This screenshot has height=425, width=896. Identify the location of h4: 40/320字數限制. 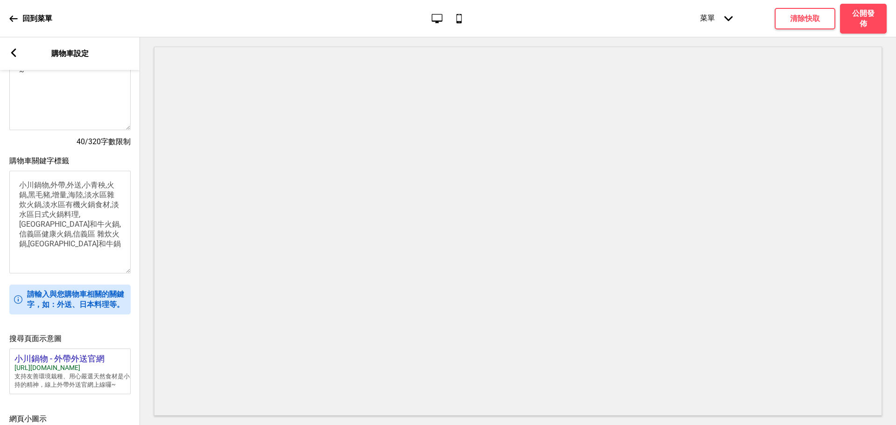
(70, 142).